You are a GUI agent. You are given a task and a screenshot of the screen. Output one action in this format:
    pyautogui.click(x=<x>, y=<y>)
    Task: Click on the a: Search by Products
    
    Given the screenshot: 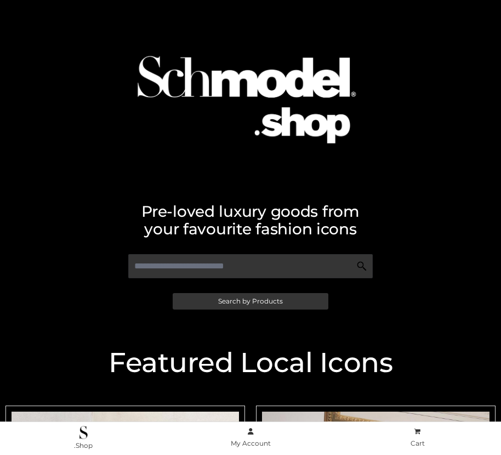 What is the action you would take?
    pyautogui.click(x=251, y=301)
    